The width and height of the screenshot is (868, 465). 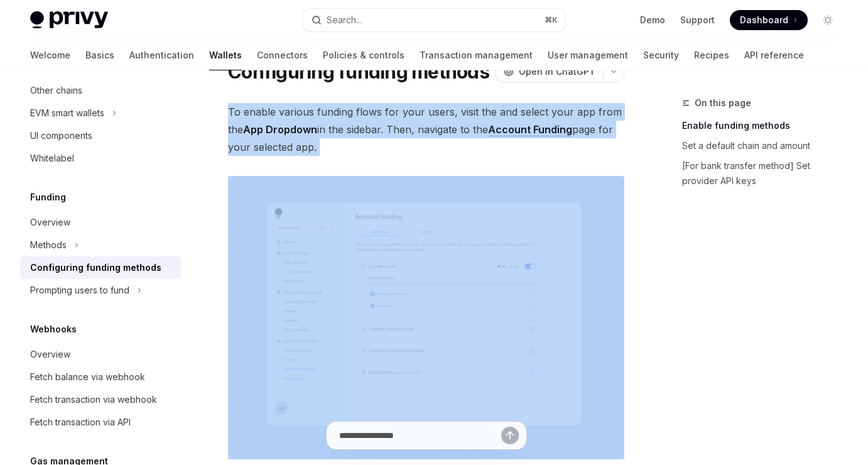 What do you see at coordinates (69, 20) in the screenshot?
I see `img: light logo` at bounding box center [69, 20].